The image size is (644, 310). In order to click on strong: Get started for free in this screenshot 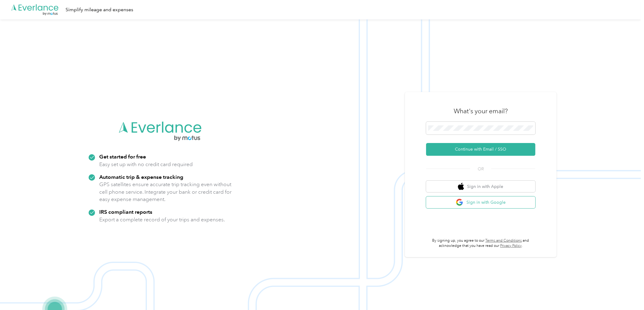, I will do `click(123, 156)`.